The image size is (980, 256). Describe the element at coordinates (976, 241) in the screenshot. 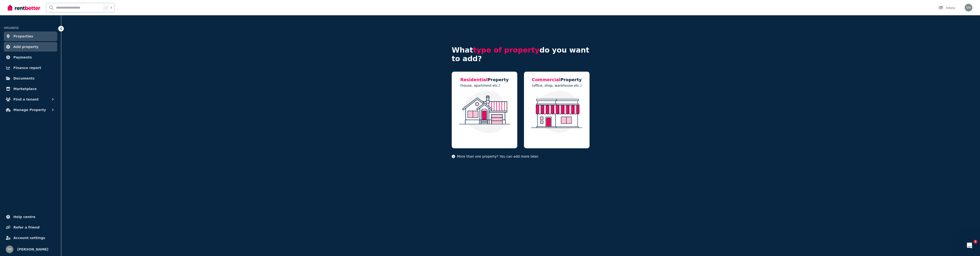

I see `span: 1` at that location.